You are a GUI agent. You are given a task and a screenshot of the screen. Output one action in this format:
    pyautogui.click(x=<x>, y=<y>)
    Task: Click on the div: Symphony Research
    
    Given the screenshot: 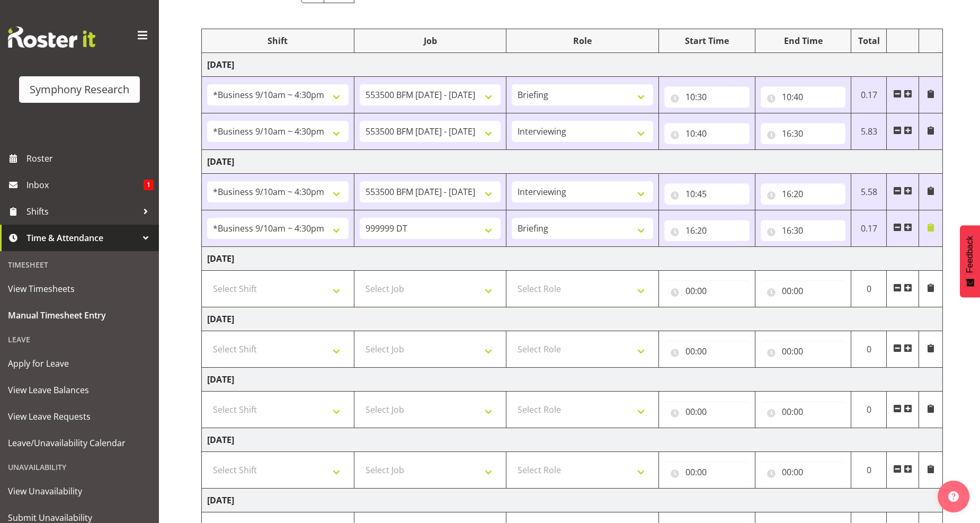 What is the action you would take?
    pyautogui.click(x=80, y=89)
    